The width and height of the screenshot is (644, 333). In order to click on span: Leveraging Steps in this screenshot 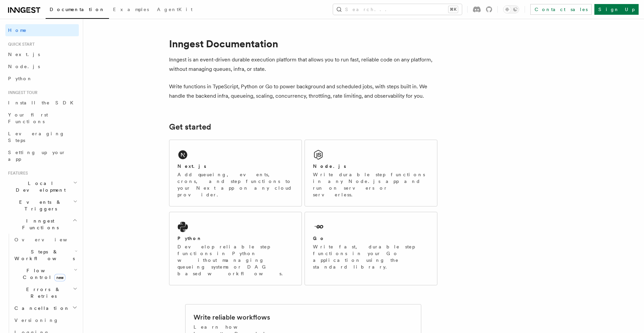, I will do `click(36, 137)`.